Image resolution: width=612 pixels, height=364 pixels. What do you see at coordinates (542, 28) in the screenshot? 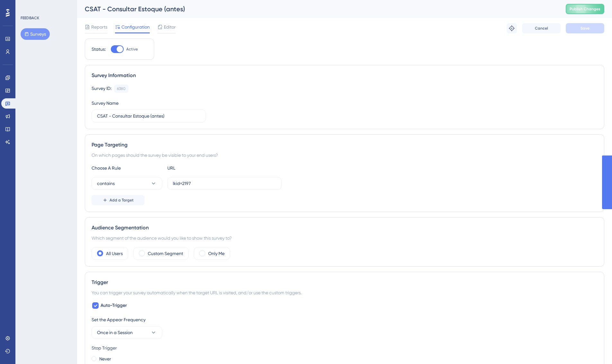
I see `span: Cancel` at bounding box center [542, 28].